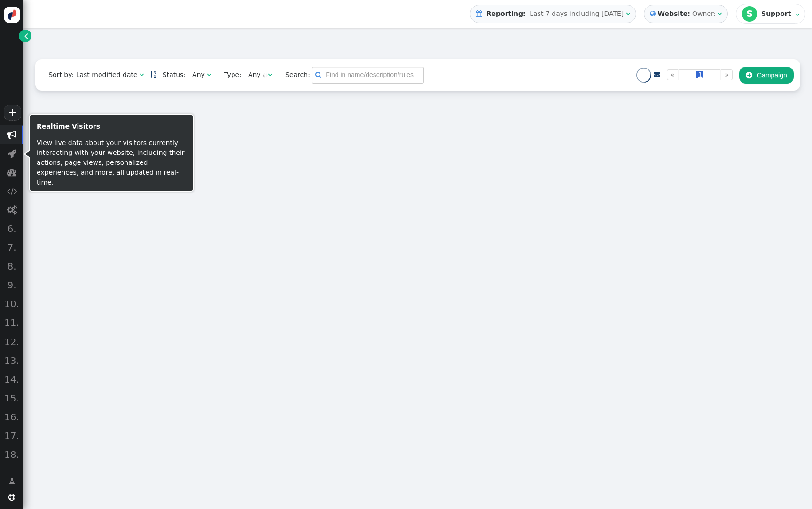 The image size is (812, 509). Describe the element at coordinates (68, 127) in the screenshot. I see `b: Realtime Visitors` at that location.